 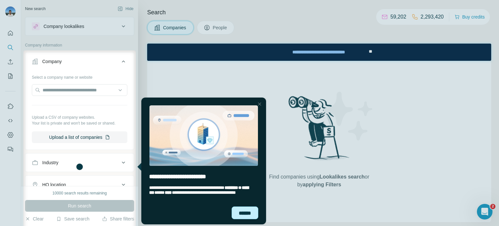 What do you see at coordinates (68, 39) in the screenshot?
I see `img: 6941887457028875.png` at bounding box center [68, 39].